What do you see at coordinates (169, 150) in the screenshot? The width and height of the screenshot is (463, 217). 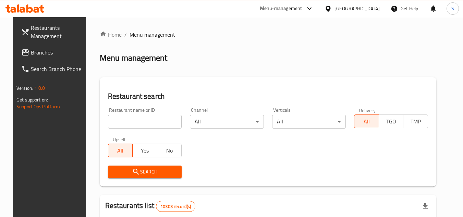 I see `button: No` at bounding box center [169, 150].